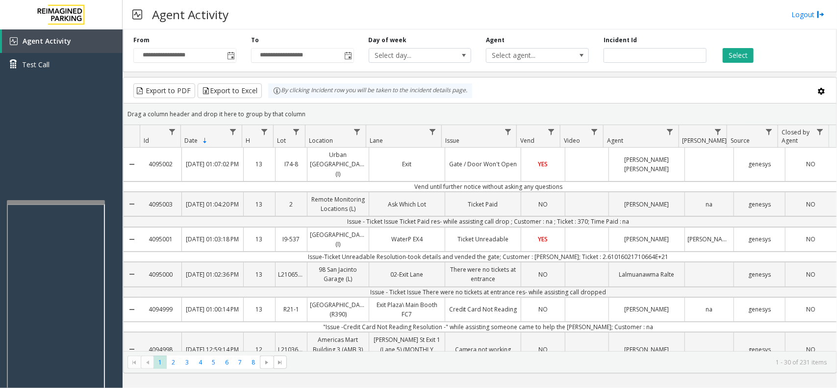  I want to click on div: Data table, so click(480, 238).